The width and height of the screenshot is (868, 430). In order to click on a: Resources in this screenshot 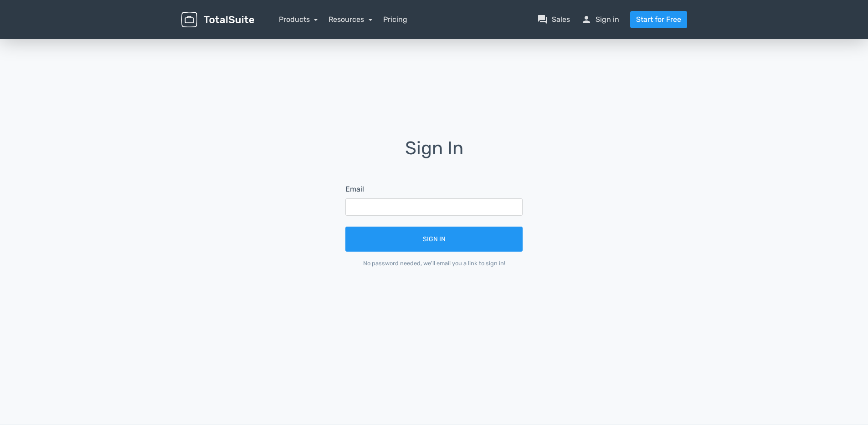, I will do `click(351, 19)`.